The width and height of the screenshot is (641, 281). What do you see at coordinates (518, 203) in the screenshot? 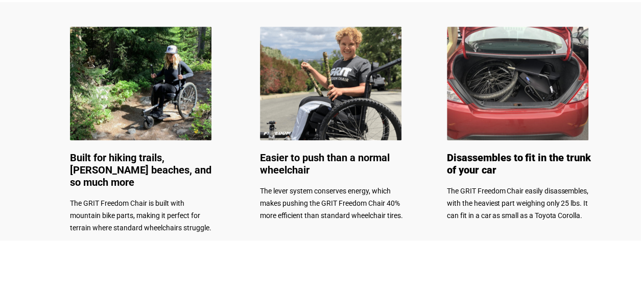
I see `span: The GRIT Freedom Chair easily disassembles, with the heaviest part weighing only 25 lbs. It can f...` at bounding box center [518, 203].